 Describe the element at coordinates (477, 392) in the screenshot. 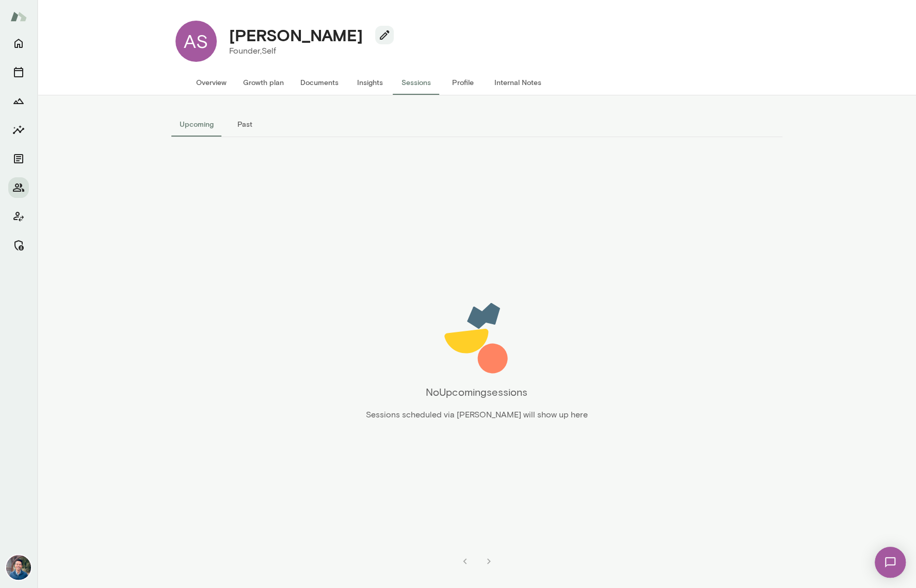

I see `h6: No Upcoming sessions` at that location.